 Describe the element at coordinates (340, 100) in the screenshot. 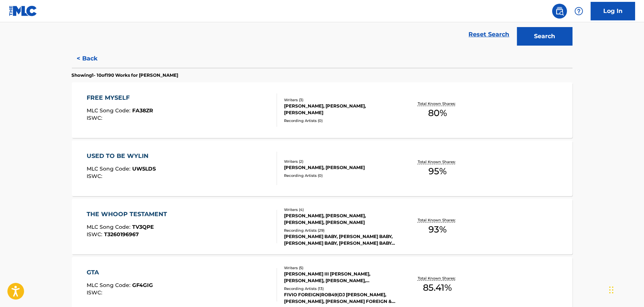

I see `div: Writers ( 3 )` at that location.